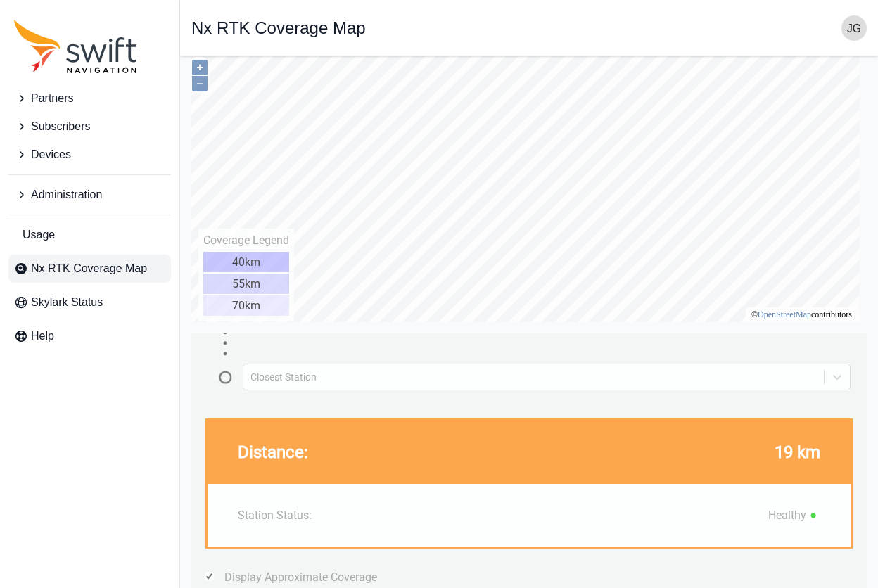 This screenshot has width=878, height=588. What do you see at coordinates (89, 337) in the screenshot?
I see `a: Help` at bounding box center [89, 337].